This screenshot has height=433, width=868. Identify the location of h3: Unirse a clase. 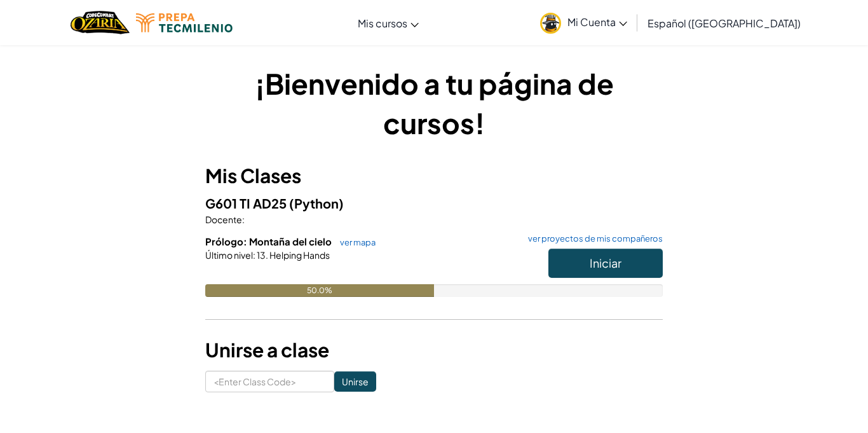
(434, 350).